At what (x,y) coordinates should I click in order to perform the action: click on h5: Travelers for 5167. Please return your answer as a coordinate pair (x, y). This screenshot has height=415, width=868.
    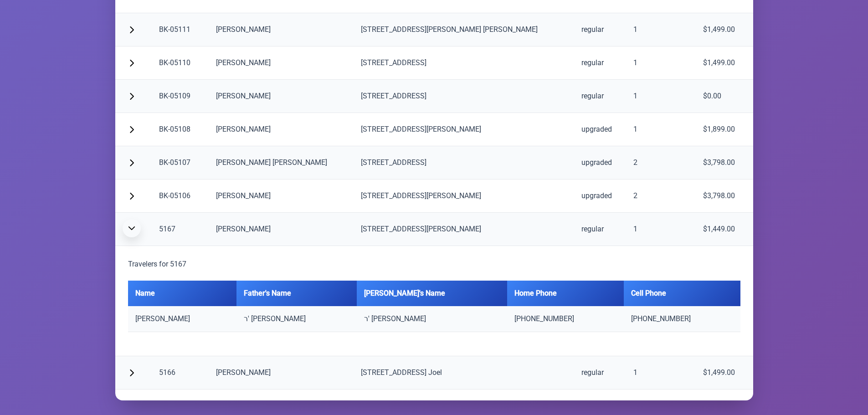
    Looking at the image, I should click on (434, 264).